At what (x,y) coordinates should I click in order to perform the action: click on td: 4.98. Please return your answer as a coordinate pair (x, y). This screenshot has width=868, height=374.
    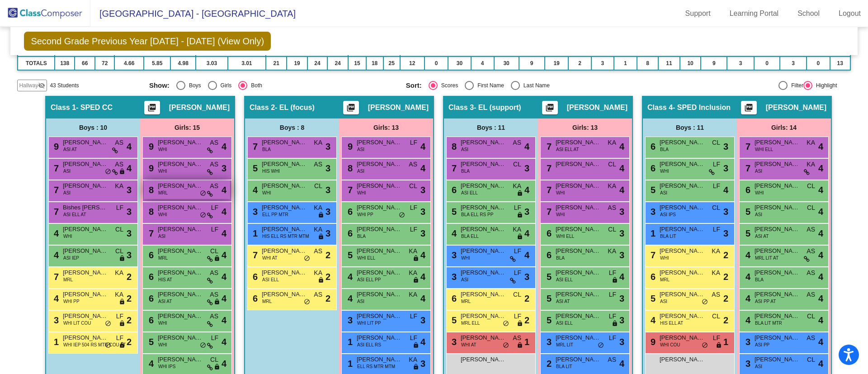
    Looking at the image, I should click on (183, 63).